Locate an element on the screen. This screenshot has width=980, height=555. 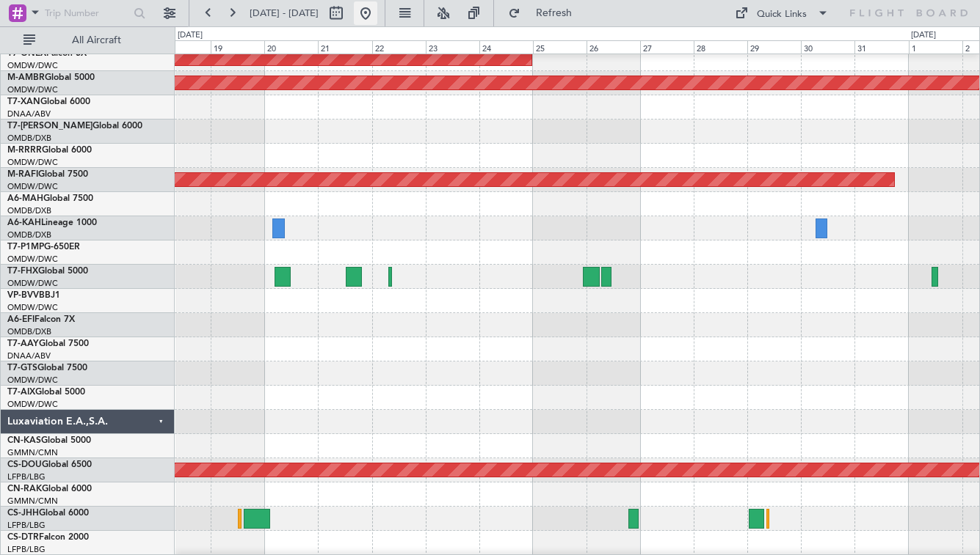
a: CS-DTRFalcon 2000 is located at coordinates (48, 538).